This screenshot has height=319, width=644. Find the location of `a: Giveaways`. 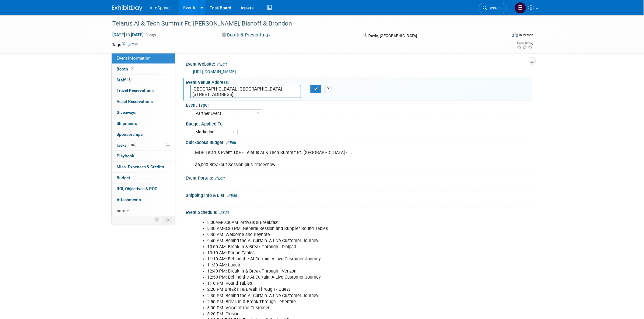

a: Giveaways is located at coordinates (143, 112).